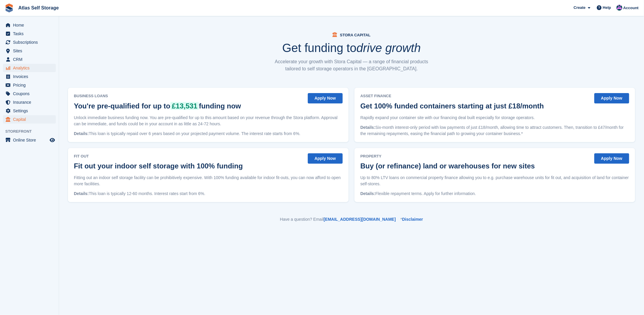 Image resolution: width=644 pixels, height=315 pixels. What do you see at coordinates (31, 68) in the screenshot?
I see `span: Analytics` at bounding box center [31, 68].